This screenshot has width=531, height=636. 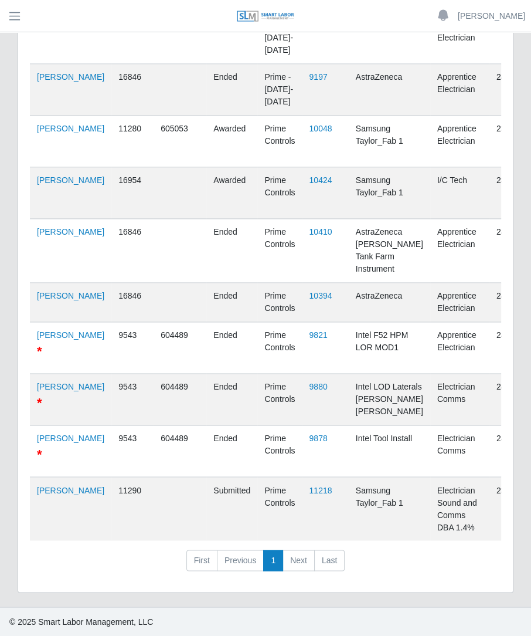 I want to click on a: 9880, so click(x=318, y=387).